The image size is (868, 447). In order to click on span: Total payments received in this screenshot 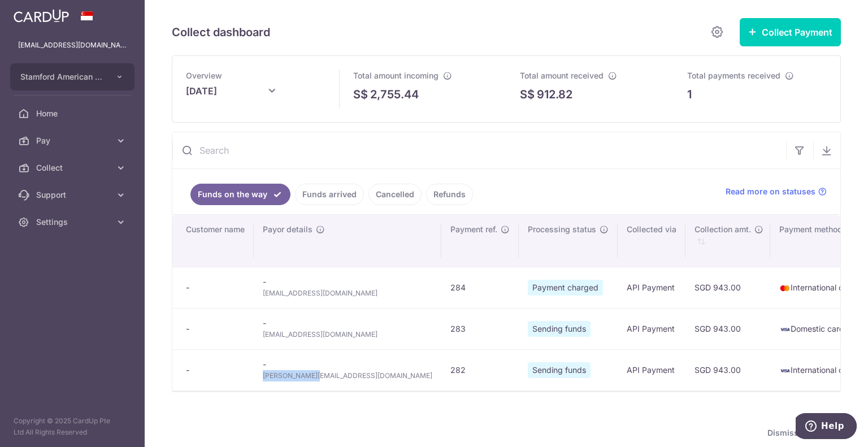, I will do `click(734, 75)`.